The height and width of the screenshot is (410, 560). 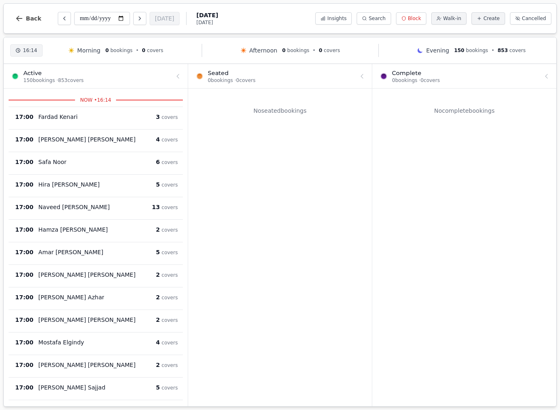 What do you see at coordinates (89, 50) in the screenshot?
I see `span: Morning` at bounding box center [89, 50].